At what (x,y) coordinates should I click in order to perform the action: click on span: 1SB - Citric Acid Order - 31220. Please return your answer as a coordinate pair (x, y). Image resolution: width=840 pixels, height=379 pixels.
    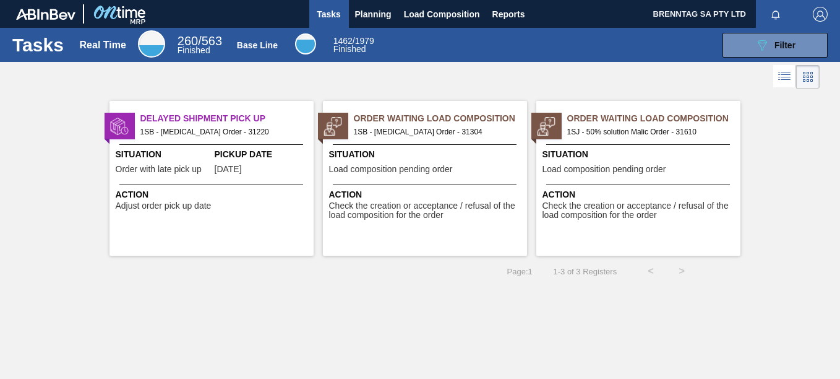
    Looking at the image, I should click on (222, 132).